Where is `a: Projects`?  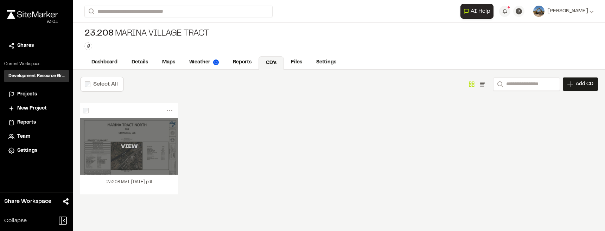 a: Projects is located at coordinates (37, 94).